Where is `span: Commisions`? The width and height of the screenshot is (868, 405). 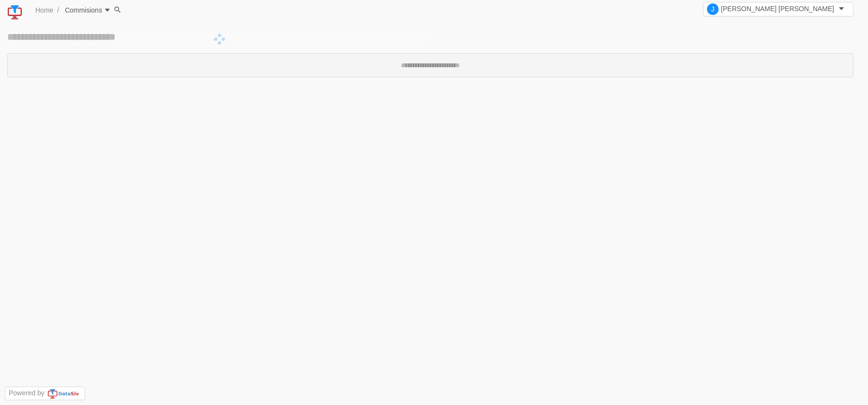 span: Commisions is located at coordinates (82, 10).